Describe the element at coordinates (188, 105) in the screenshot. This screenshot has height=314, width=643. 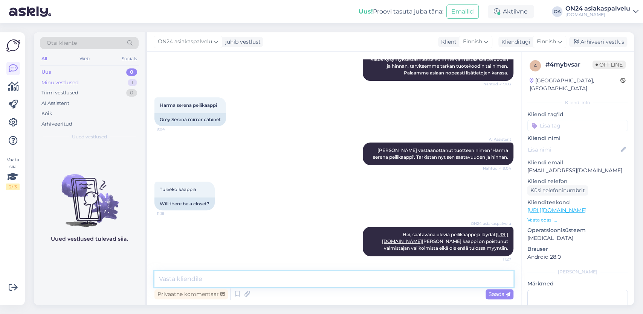
I see `span: Harma serena peilikaappi` at that location.